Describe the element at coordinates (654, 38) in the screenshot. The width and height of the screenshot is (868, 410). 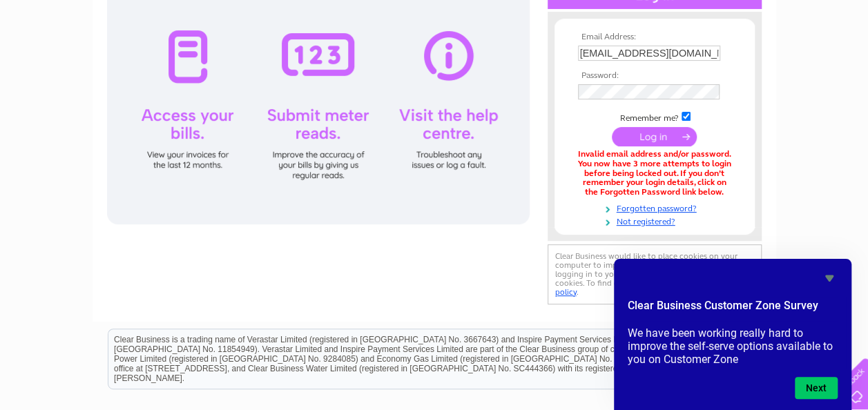
I see `th: Email Address:` at that location.